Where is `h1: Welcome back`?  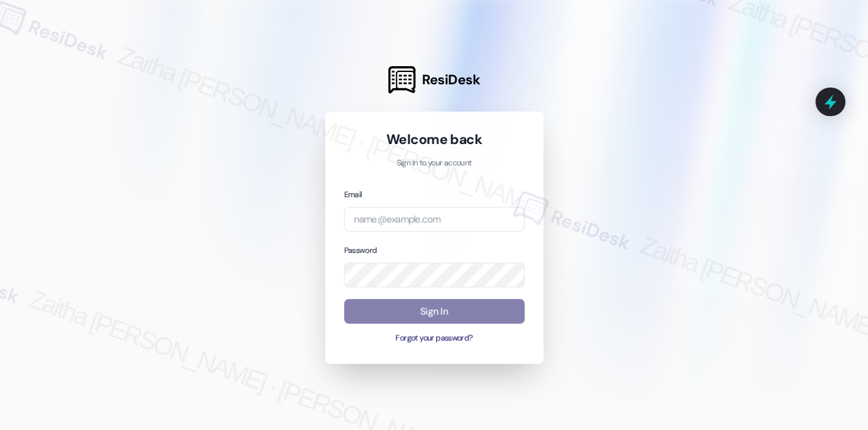
h1: Welcome back is located at coordinates (435, 139).